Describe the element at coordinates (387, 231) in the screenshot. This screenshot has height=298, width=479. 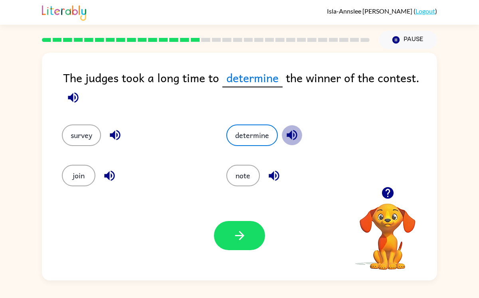
I see `video: Your browser must support playing .mp4 files to use Literably. Please try using another browser.` at that location.